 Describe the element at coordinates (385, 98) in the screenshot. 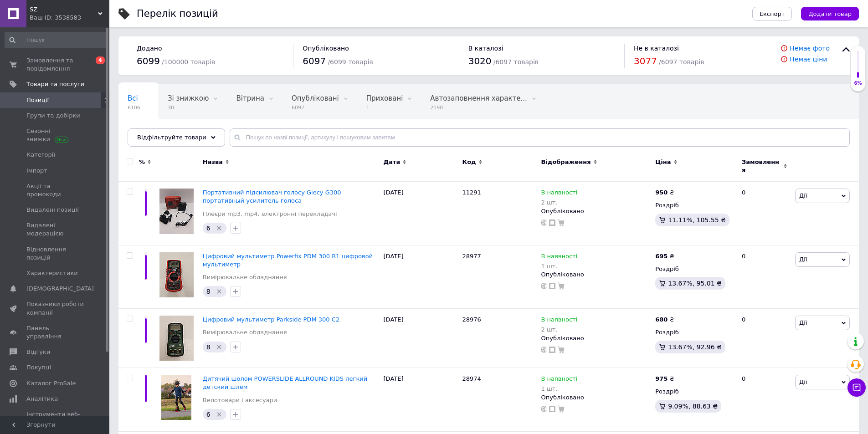

I see `span: Приховані` at that location.